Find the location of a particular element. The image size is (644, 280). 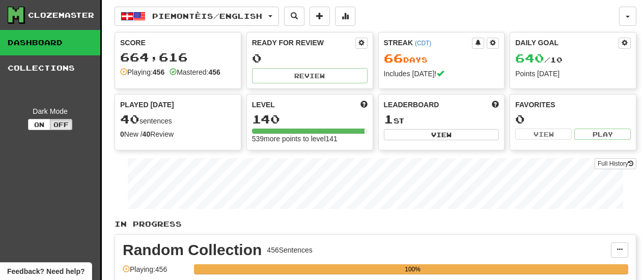

div: Dark Mode is located at coordinates (50, 111).